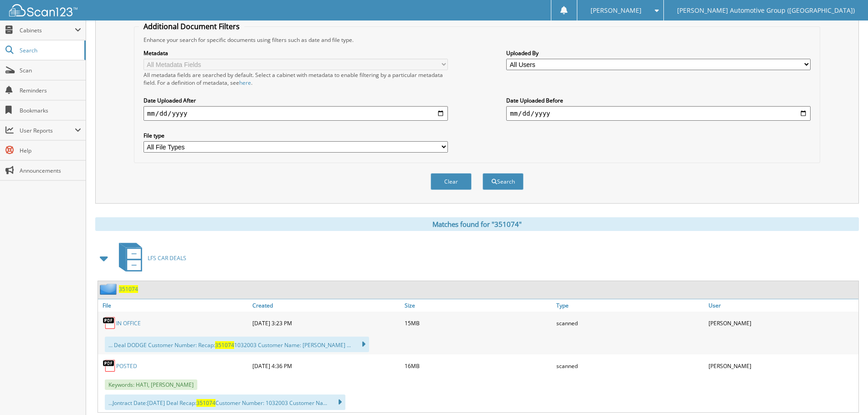 This screenshot has height=415, width=868. Describe the element at coordinates (128, 289) in the screenshot. I see `a: 351074` at that location.